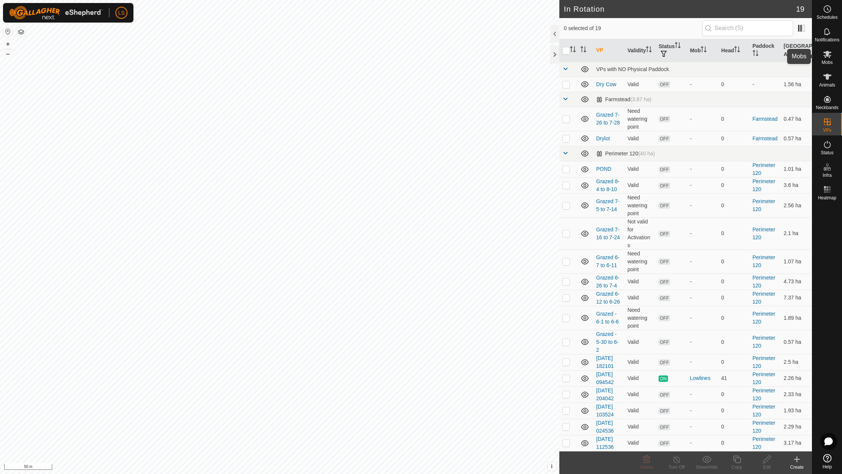 The width and height of the screenshot is (842, 474). Describe the element at coordinates (702, 378) in the screenshot. I see `div: Lowlines` at that location.